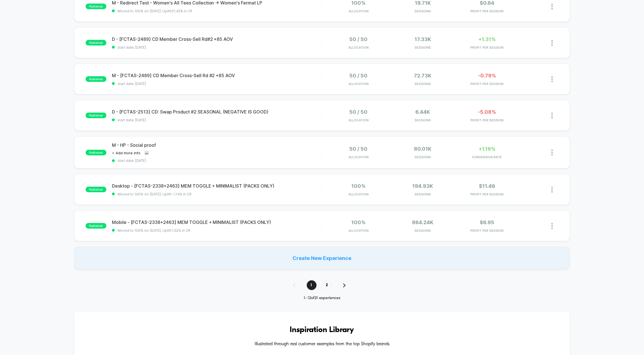  I want to click on span: 6.44k, so click(423, 112).